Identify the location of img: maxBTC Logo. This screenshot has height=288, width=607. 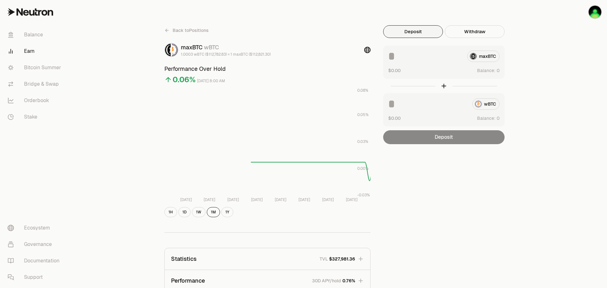
(168, 50).